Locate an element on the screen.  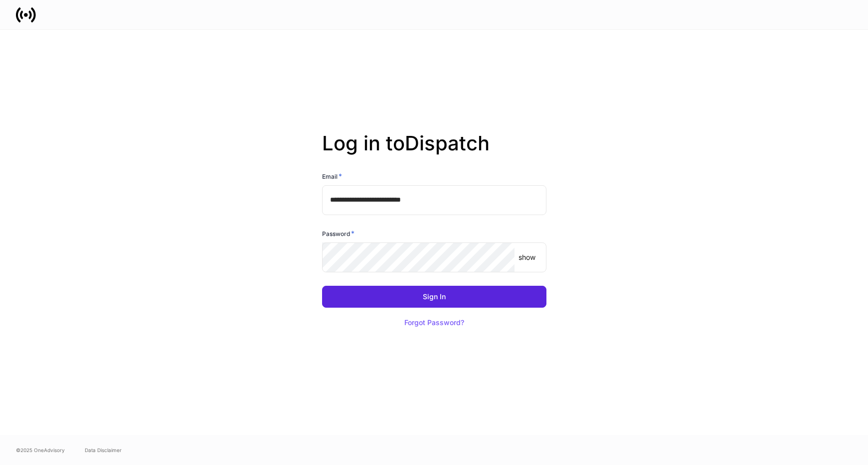
button: Sign In is located at coordinates (434, 297).